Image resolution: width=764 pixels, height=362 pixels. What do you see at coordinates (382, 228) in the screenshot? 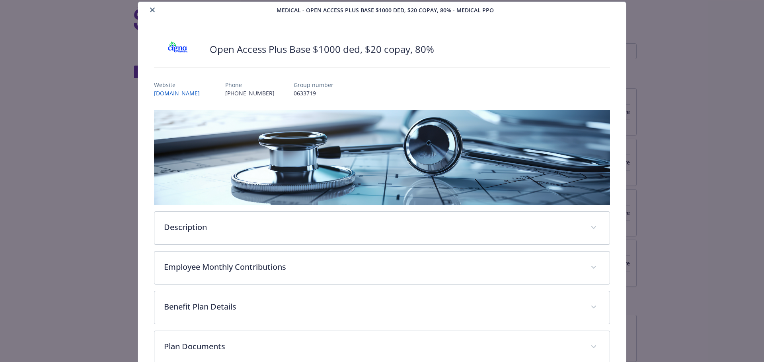
I see `div: Description` at bounding box center [382, 228].